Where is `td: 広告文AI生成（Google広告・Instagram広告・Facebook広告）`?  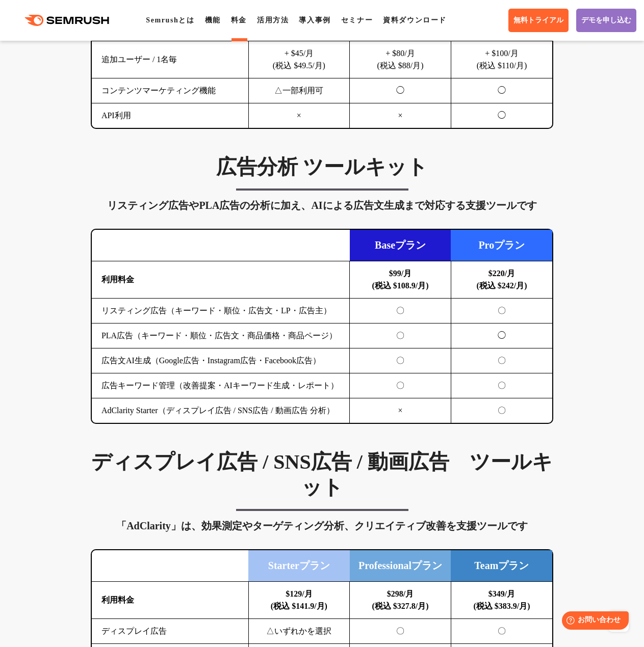
td: 広告文AI生成（Google広告・Instagram広告・Facebook広告） is located at coordinates (221, 361).